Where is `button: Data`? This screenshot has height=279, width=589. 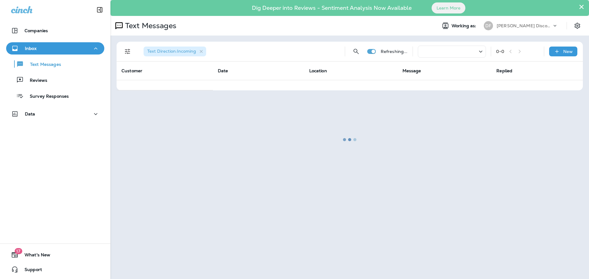 button: Data is located at coordinates (55, 114).